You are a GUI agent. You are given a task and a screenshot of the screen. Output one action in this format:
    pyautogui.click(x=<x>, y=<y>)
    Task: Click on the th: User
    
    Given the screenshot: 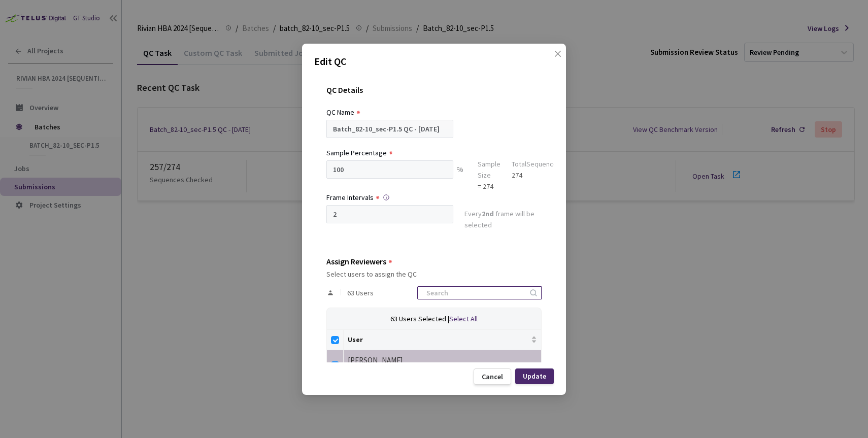 What is the action you would take?
    pyautogui.click(x=442, y=340)
    